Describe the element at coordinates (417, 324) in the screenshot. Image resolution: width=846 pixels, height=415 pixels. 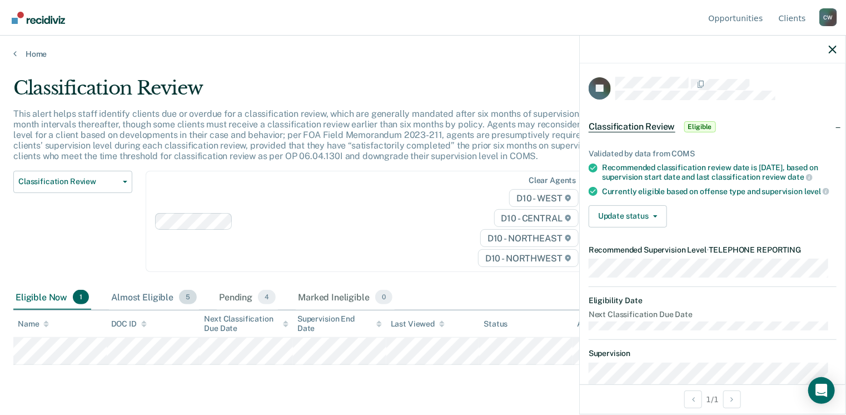
I see `div: Last Viewed` at that location.